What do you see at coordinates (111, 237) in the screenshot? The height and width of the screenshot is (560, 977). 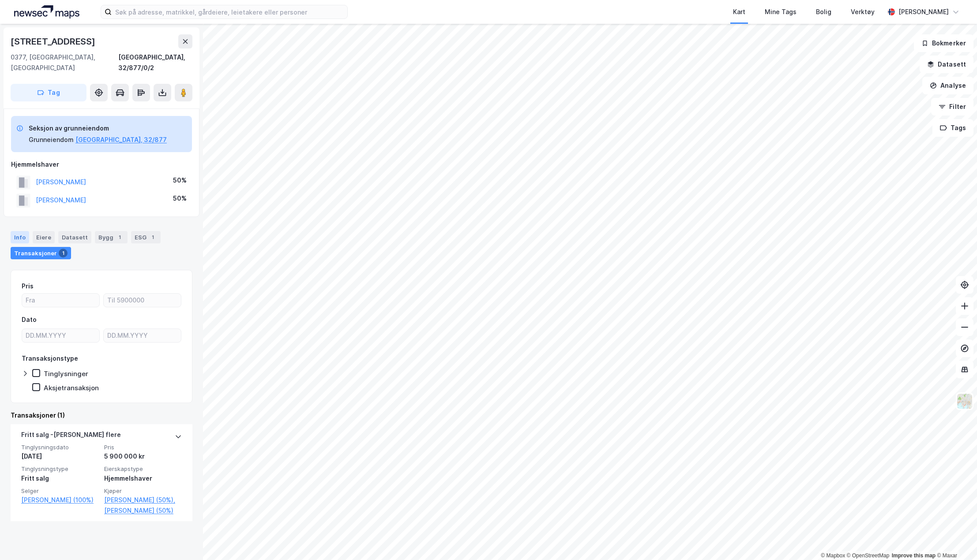 I see `div: Bygg` at bounding box center [111, 237].